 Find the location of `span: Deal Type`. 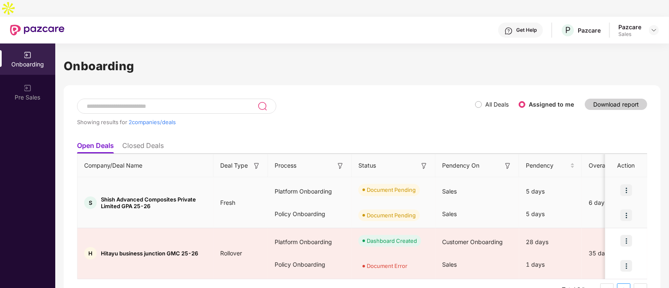

span: Deal Type is located at coordinates (234, 166).